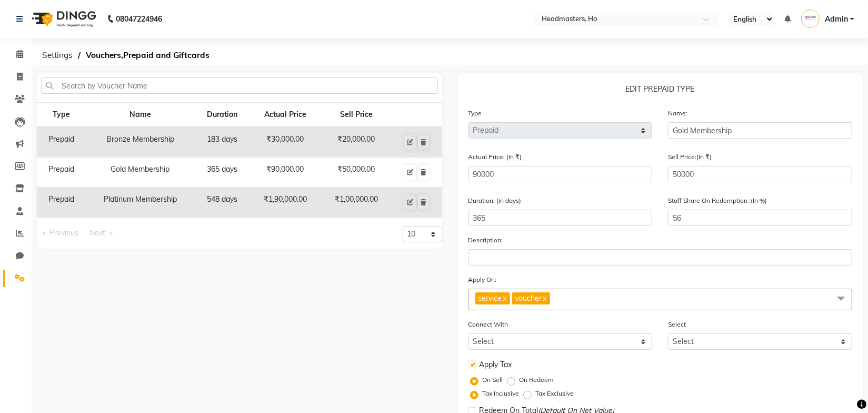  I want to click on span: Apply Tax, so click(496, 365).